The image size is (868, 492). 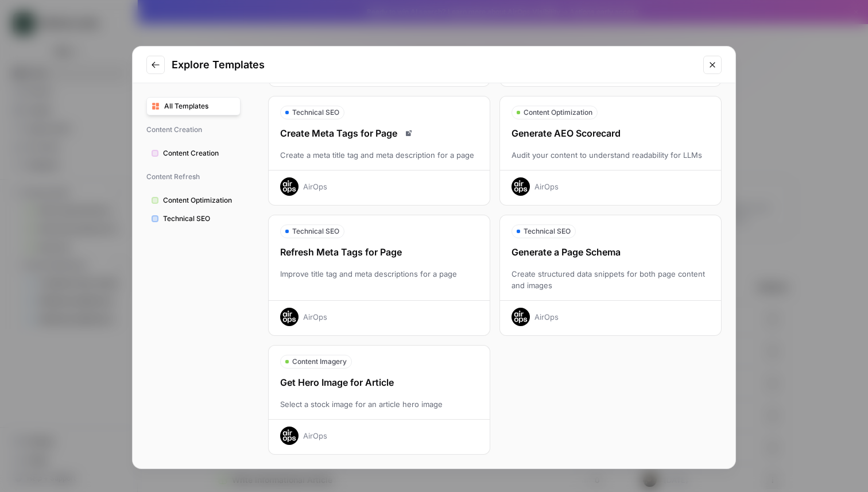 What do you see at coordinates (379, 382) in the screenshot?
I see `div: Get Hero Image for Article` at bounding box center [379, 382].